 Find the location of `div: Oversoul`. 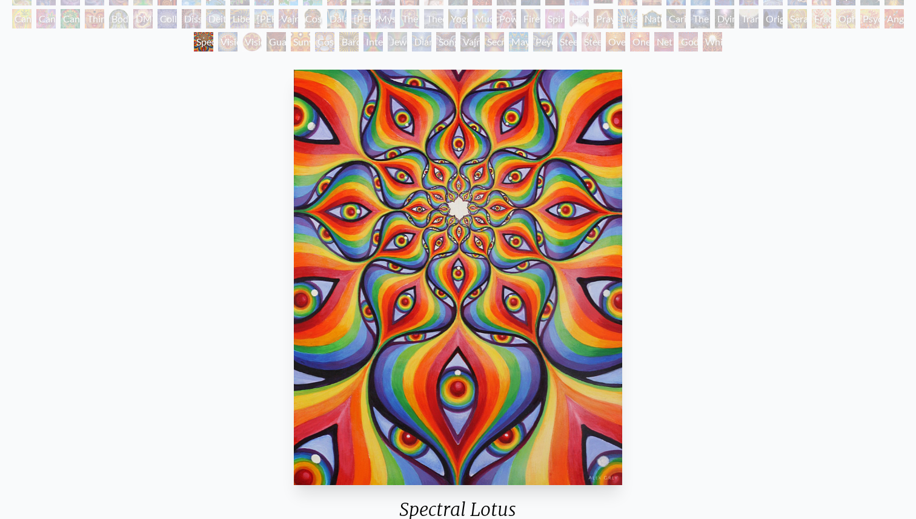

div: Oversoul is located at coordinates (615, 42).